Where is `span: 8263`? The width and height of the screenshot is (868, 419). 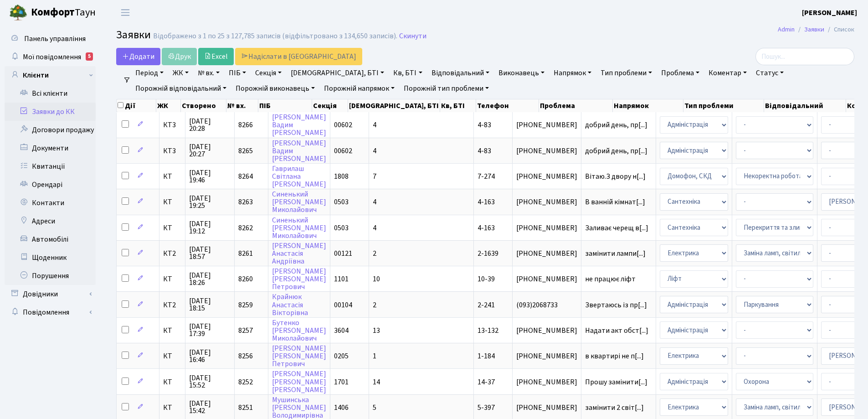
span: 8263 is located at coordinates (245, 201).